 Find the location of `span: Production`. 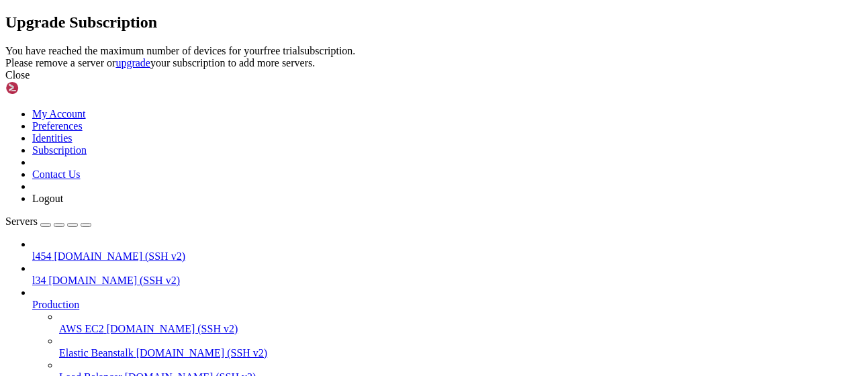

span: Production is located at coordinates (56, 304).